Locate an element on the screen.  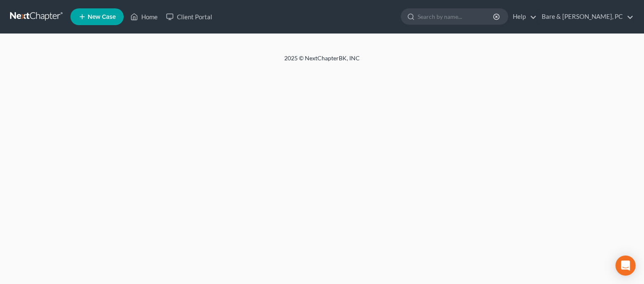
div: Open Intercom Messenger is located at coordinates (626, 266).